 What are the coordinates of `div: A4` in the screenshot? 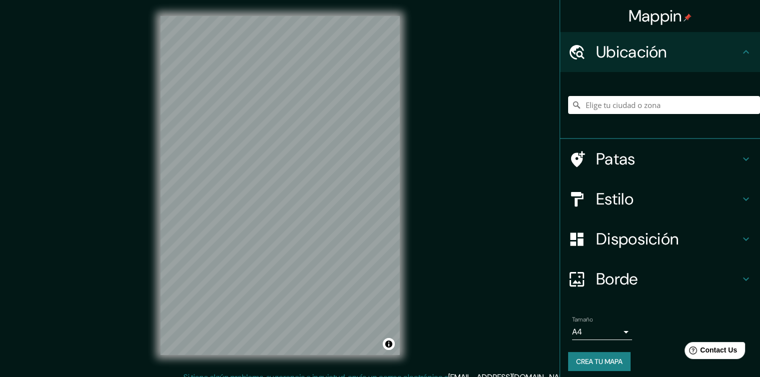 It's located at (602, 332).